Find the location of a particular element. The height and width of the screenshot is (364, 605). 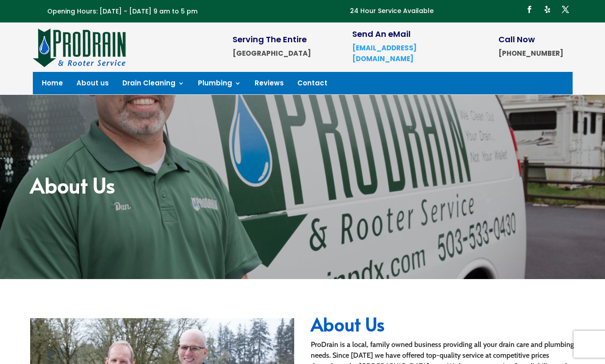

img: site-logo-100h is located at coordinates (80, 47).